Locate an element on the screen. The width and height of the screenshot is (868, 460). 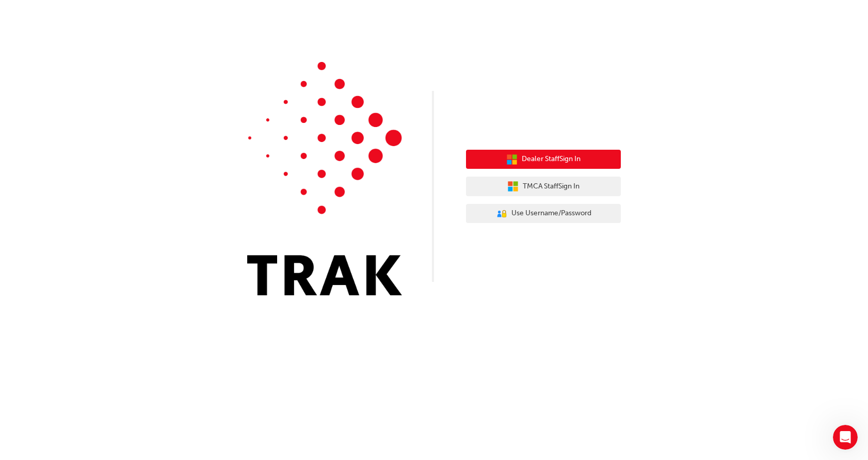
span: TMCA Staff Sign In is located at coordinates (551, 187).